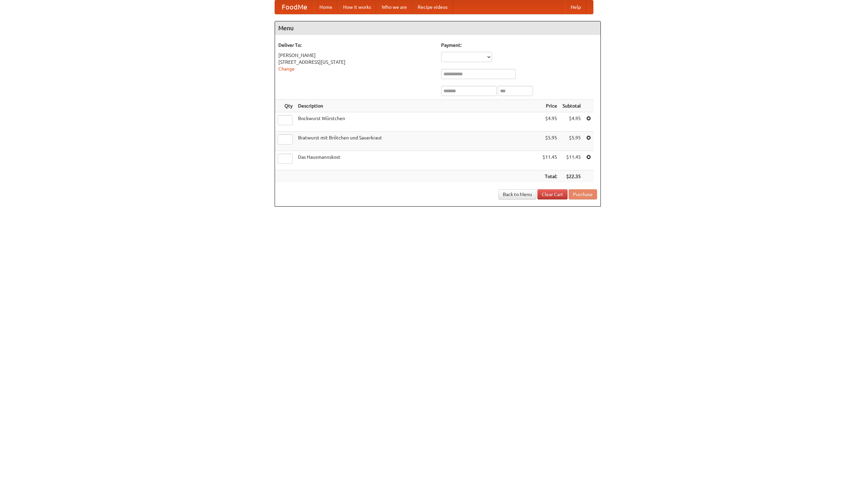 This screenshot has height=480, width=868. What do you see at coordinates (418, 122) in the screenshot?
I see `td: Bockwurst Würstchen` at bounding box center [418, 122].